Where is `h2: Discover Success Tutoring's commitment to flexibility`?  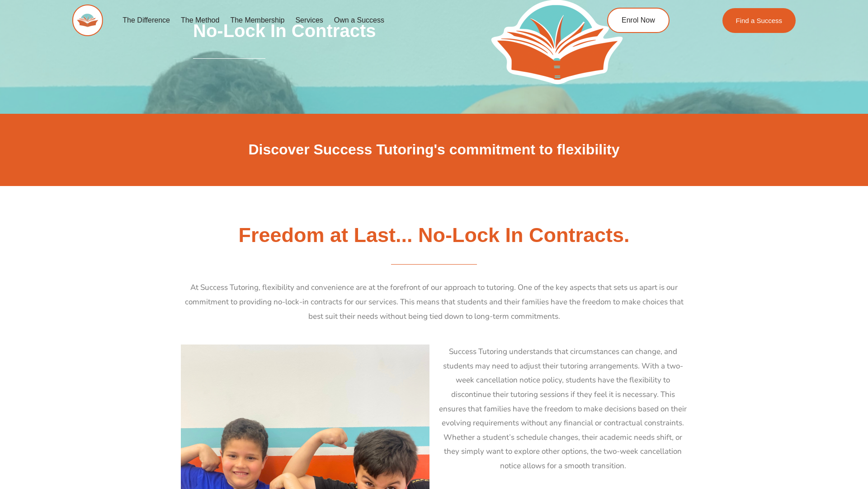 h2: Discover Success Tutoring's commitment to flexibility is located at coordinates (434, 150).